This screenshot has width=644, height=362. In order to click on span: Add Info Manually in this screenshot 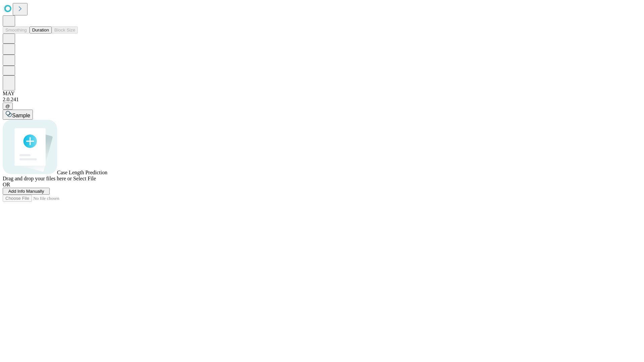, I will do `click(26, 191)`.